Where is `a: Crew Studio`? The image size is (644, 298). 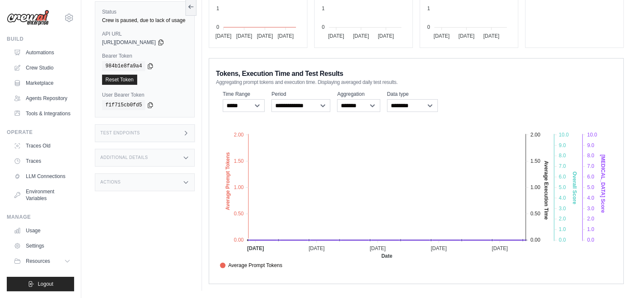 a: Crew Studio is located at coordinates (42, 68).